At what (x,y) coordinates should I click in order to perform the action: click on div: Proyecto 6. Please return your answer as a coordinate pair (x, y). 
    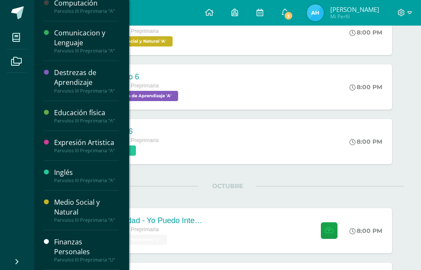
    Looking at the image, I should click on (141, 77).